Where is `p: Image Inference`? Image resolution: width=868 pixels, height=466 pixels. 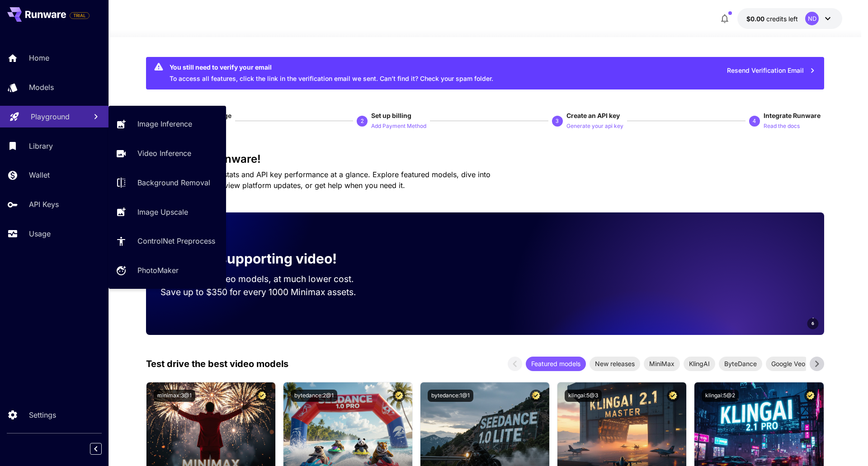
p: Image Inference is located at coordinates (164, 124).